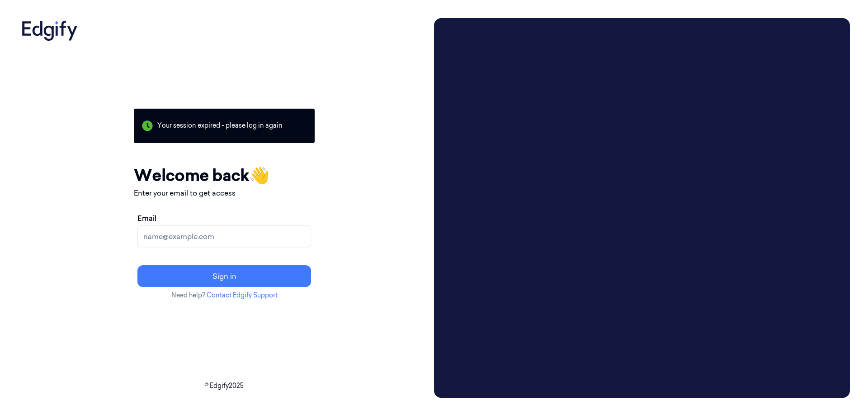 This screenshot has width=868, height=416. Describe the element at coordinates (147, 218) in the screenshot. I see `label: Email` at that location.